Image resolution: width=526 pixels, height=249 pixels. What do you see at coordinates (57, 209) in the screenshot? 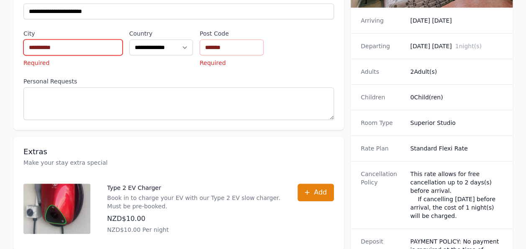
I see `img: Type 2 EV Charger` at bounding box center [57, 209].